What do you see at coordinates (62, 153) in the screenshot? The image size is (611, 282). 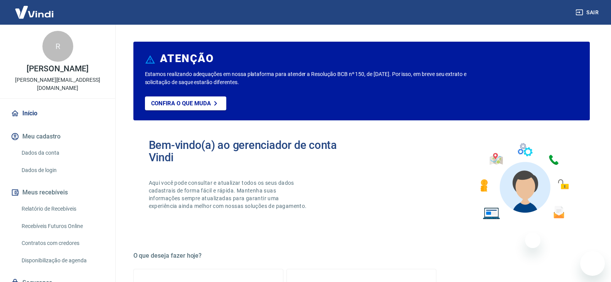 I see `a: Dados da conta` at bounding box center [62, 153].